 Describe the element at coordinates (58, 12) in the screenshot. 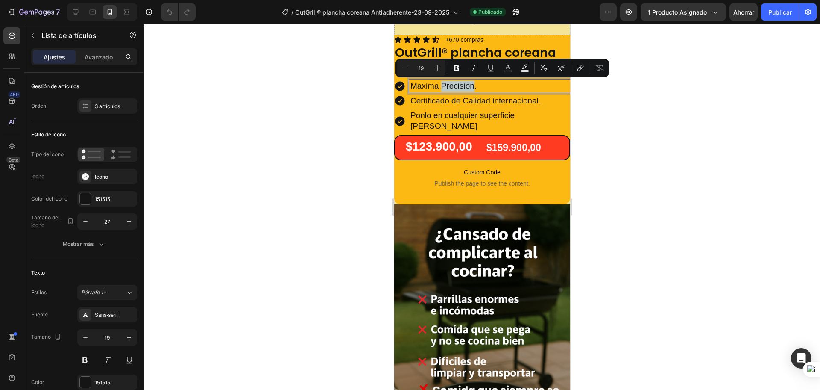

I see `font: 7` at that location.